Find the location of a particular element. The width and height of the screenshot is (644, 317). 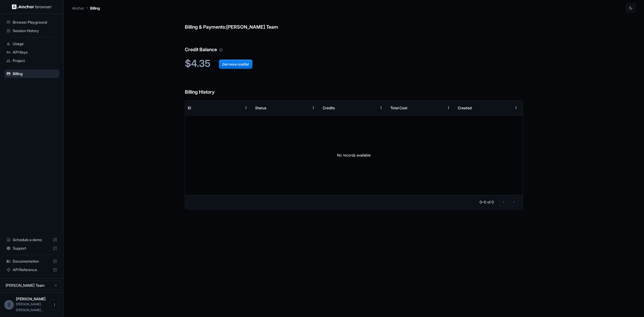

div: Status is located at coordinates (261, 108).